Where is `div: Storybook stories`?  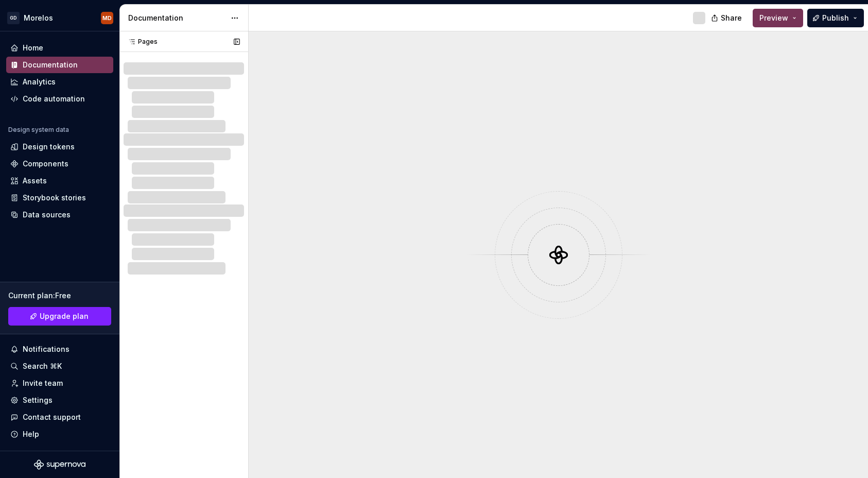
div: Storybook stories is located at coordinates (54, 198).